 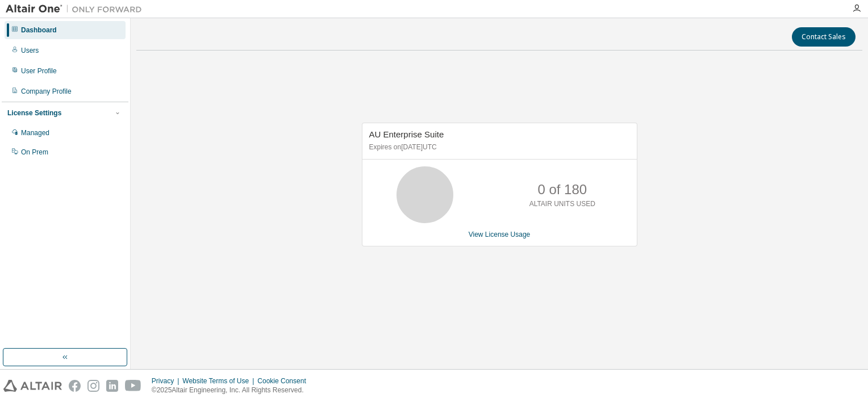 What do you see at coordinates (823, 37) in the screenshot?
I see `button: Contact Sales` at bounding box center [823, 37].